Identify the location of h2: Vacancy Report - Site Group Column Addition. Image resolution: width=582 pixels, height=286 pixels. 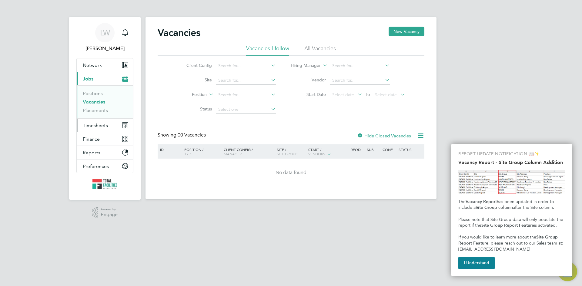
(511, 162).